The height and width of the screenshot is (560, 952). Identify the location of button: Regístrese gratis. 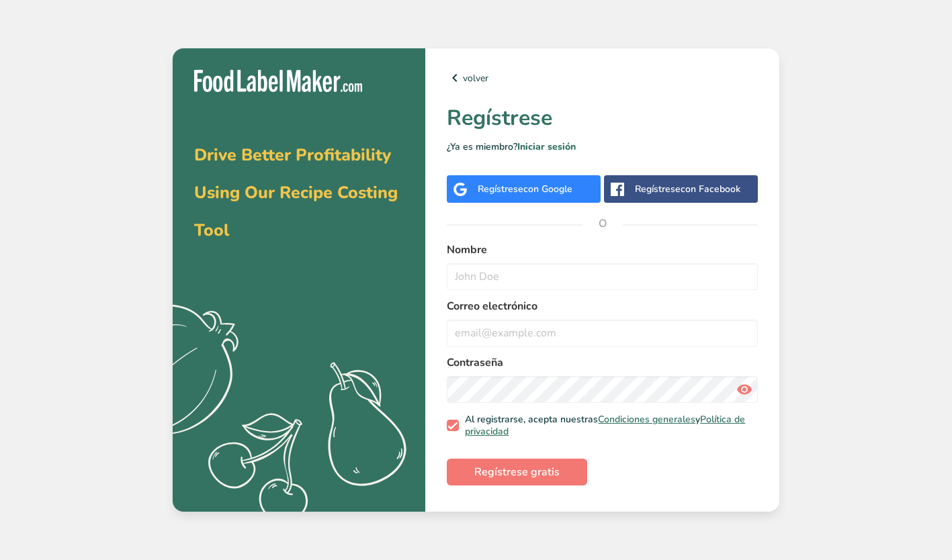
(516, 472).